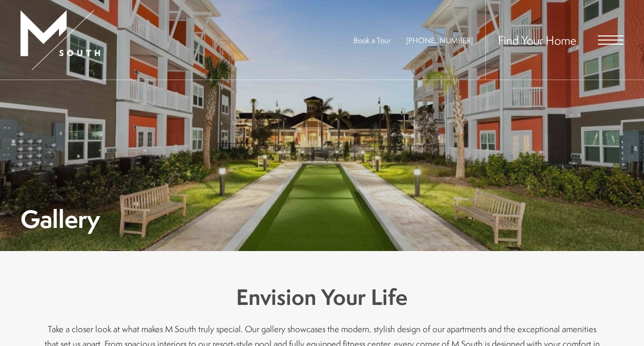  I want to click on a: Book a Tour, so click(372, 40).